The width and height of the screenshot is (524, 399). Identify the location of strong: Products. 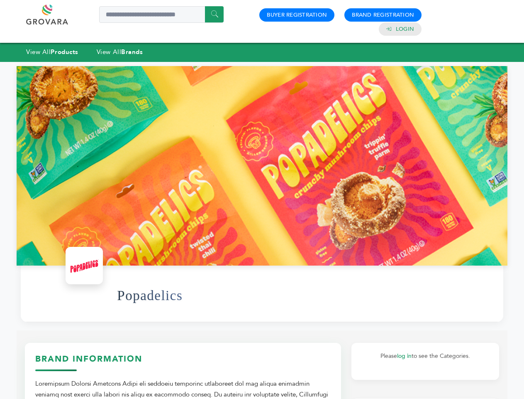
(64, 52).